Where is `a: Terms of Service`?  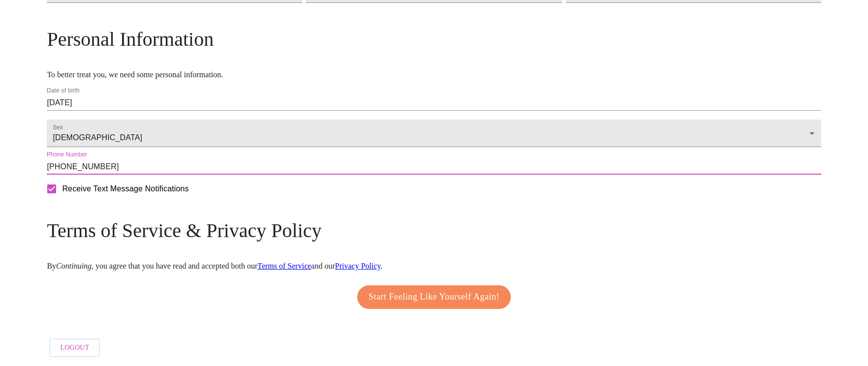 a: Terms of Service is located at coordinates (284, 266).